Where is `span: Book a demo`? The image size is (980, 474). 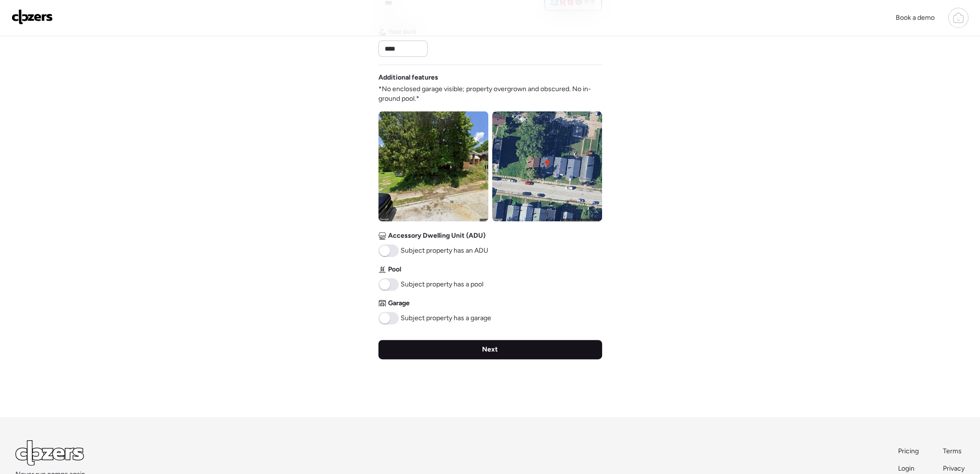 span: Book a demo is located at coordinates (915, 17).